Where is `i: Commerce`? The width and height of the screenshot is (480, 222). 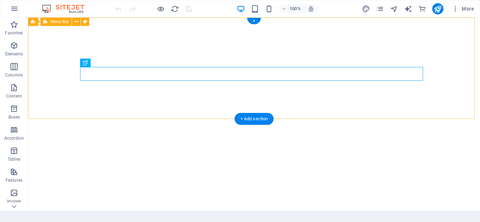
i: Commerce is located at coordinates (422, 9).